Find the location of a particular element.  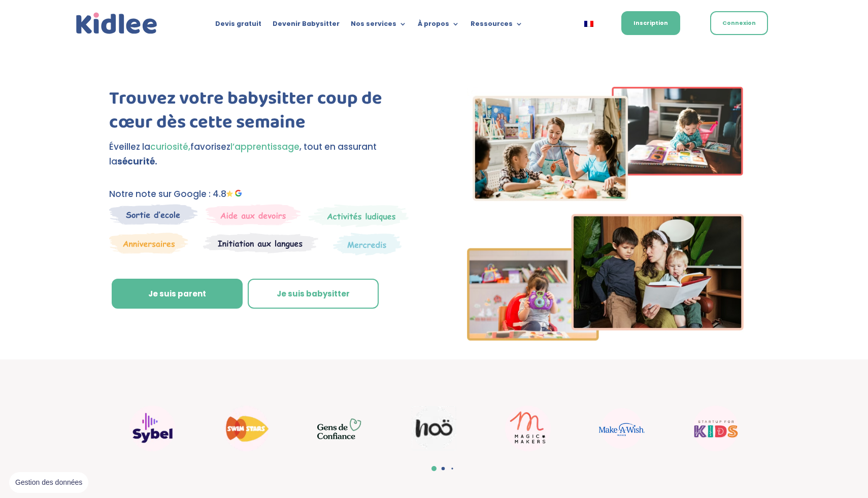

p: Notre note sur Google : 4.8 is located at coordinates (263, 193).